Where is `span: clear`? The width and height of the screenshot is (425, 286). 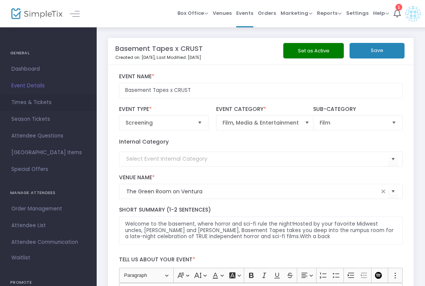 span: clear is located at coordinates (383, 191).